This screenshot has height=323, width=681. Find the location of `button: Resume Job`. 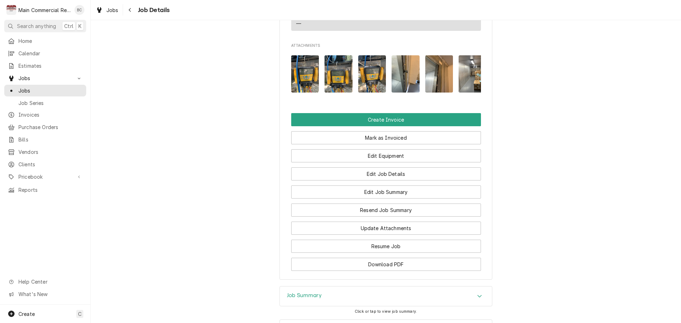

button: Resume Job is located at coordinates (386, 246).